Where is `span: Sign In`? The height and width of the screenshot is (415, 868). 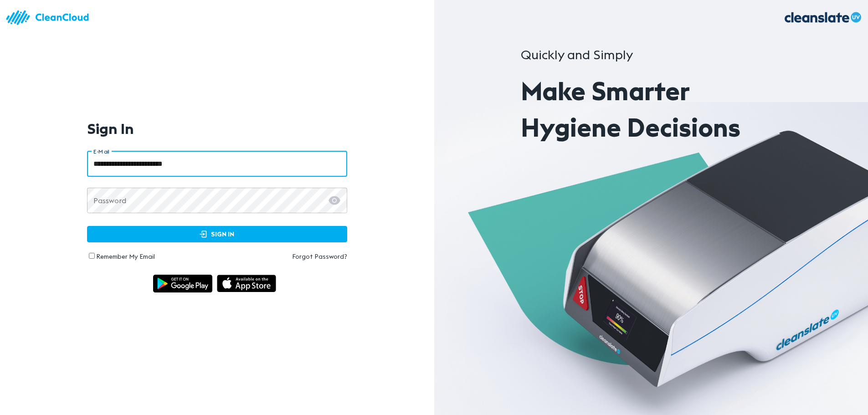 span: Sign In is located at coordinates (217, 234).